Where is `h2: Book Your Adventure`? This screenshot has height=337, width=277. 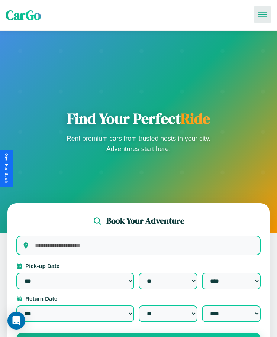 h2: Book Your Adventure is located at coordinates (145, 221).